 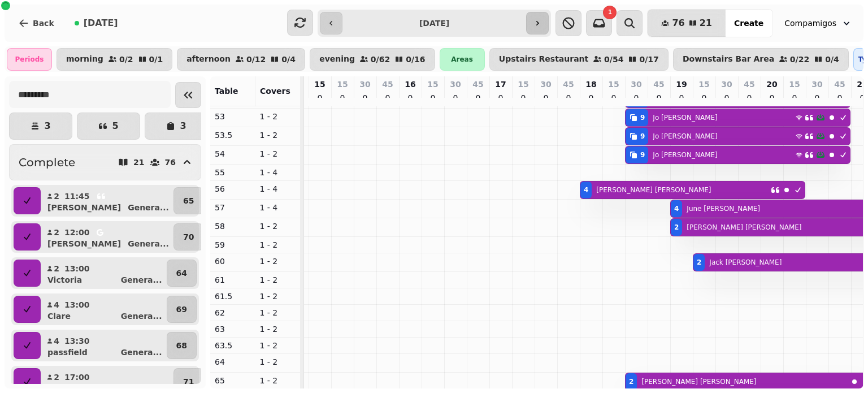 I want to click on p: 0 / 62, so click(x=381, y=59).